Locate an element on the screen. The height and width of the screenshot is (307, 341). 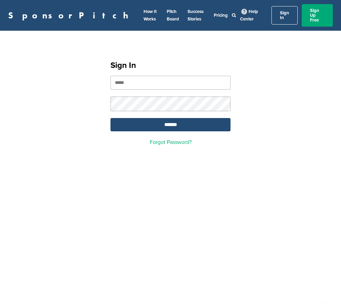
a: How It Works is located at coordinates (150, 15).